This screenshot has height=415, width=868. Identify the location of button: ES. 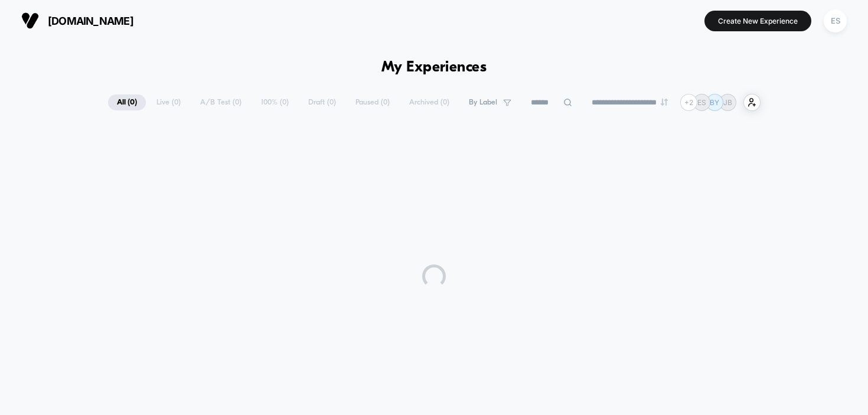
(836, 21).